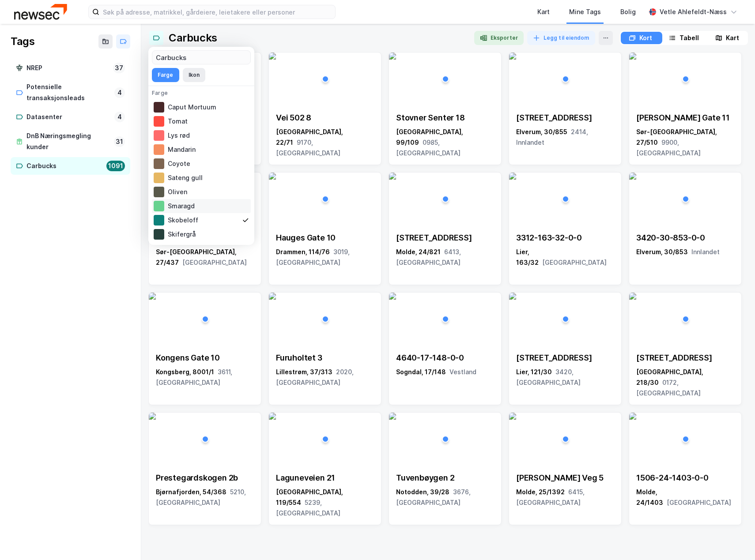 Image resolution: width=755 pixels, height=560 pixels. What do you see at coordinates (561, 38) in the screenshot?
I see `button: Legg til eiendom` at bounding box center [561, 38].